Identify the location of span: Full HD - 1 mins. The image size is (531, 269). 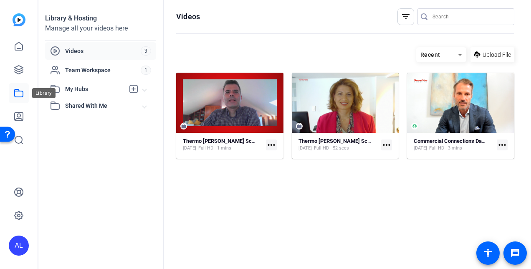
(215, 148).